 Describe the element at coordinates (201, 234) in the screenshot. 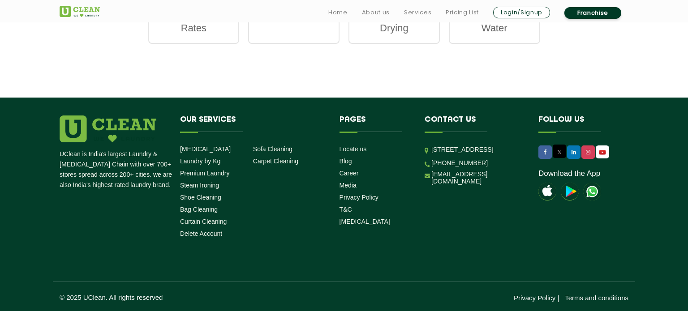

I see `a: Delete Account` at that location.